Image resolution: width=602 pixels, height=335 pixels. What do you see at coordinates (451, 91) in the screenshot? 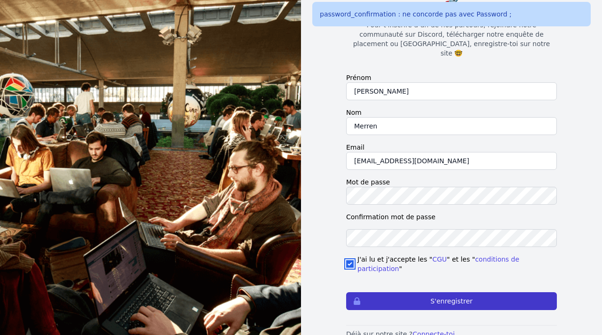
I see `input: Frédérique` at bounding box center [451, 91].